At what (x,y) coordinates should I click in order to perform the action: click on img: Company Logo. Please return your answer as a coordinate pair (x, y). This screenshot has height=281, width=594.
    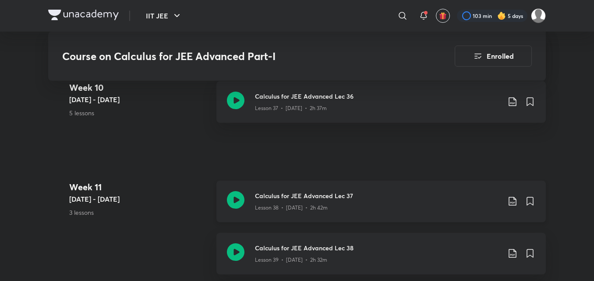
    Looking at the image, I should click on (83, 15).